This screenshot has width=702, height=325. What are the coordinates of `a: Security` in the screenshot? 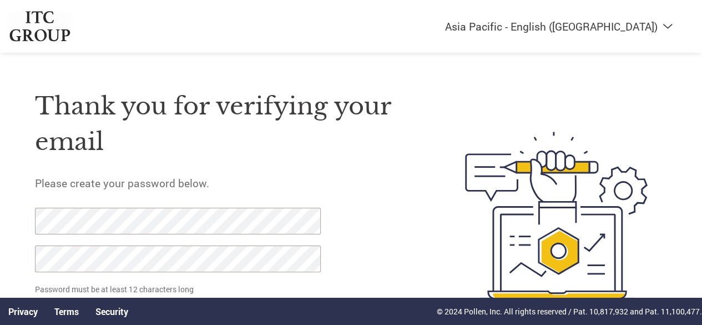 It's located at (112, 311).